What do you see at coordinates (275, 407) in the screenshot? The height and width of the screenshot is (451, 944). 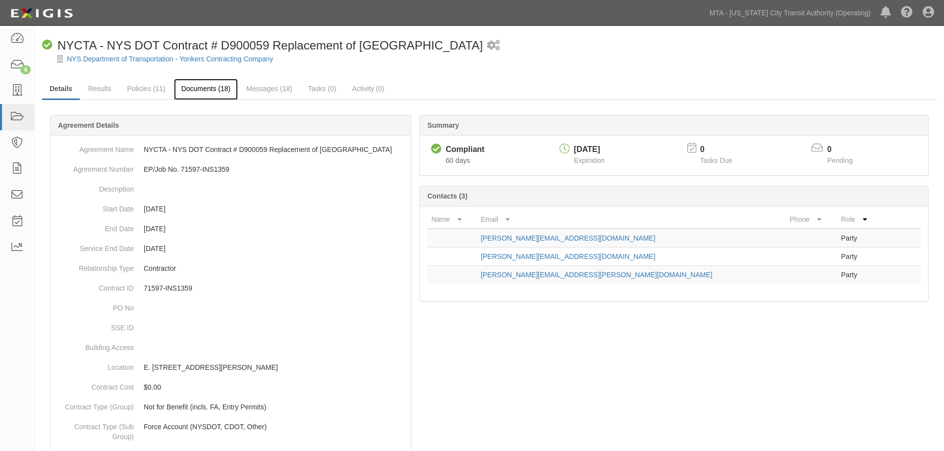 I see `p: Not for Benefit (incls. FA, Entry Permits)` at bounding box center [275, 407].